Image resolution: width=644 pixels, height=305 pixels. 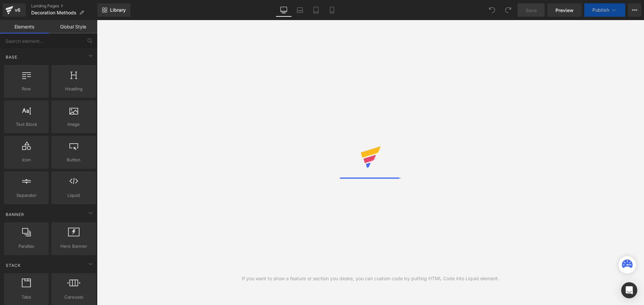 What do you see at coordinates (74, 246) in the screenshot?
I see `span: Hero Banner` at bounding box center [74, 246].